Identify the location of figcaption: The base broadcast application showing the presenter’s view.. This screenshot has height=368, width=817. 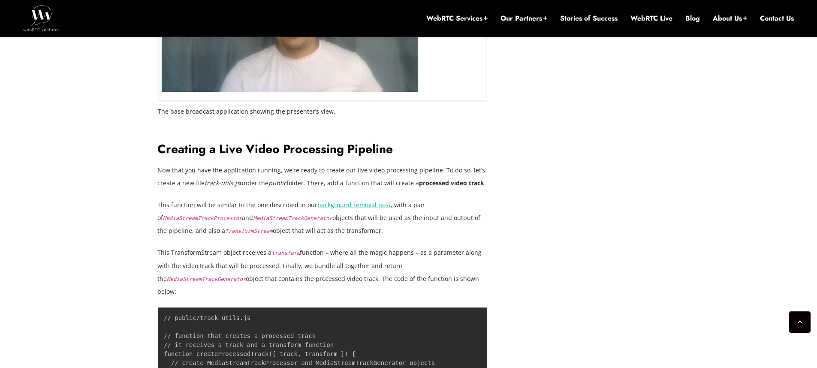
(323, 112).